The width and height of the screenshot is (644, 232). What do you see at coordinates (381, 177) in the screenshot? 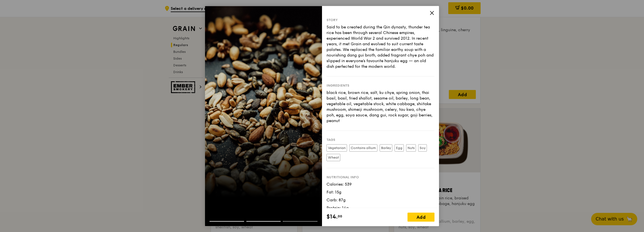
I see `div: Nutritional info` at bounding box center [381, 177].